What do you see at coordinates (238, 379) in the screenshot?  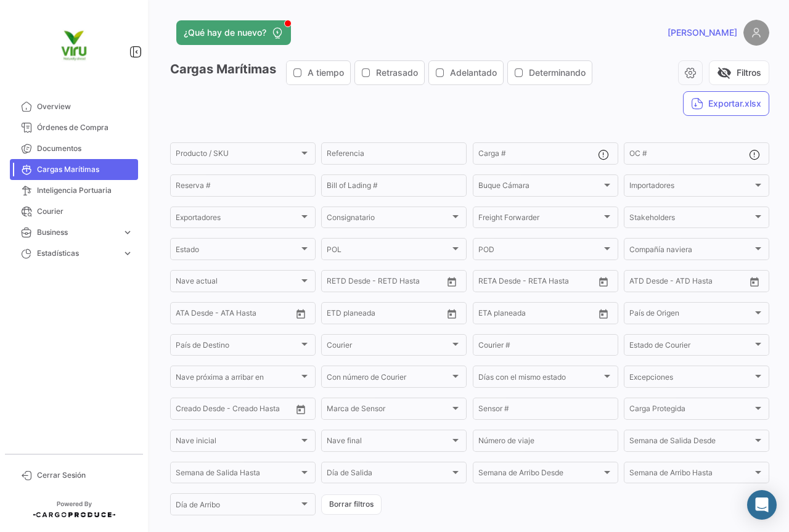 I see `span: Nave próxima a arribar en` at bounding box center [238, 379].